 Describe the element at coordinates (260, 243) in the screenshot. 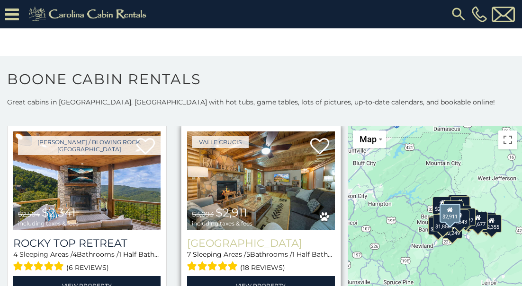

I see `h3: Mountainside Lodge` at that location.